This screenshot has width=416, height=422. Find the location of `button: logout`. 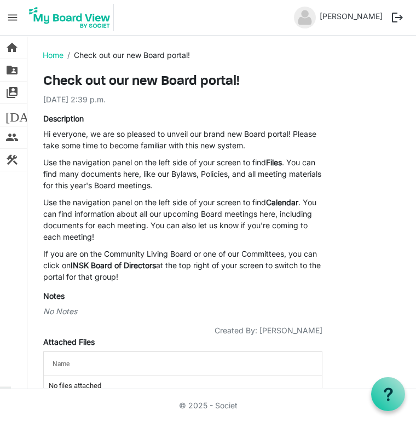

button: logout is located at coordinates (397, 18).